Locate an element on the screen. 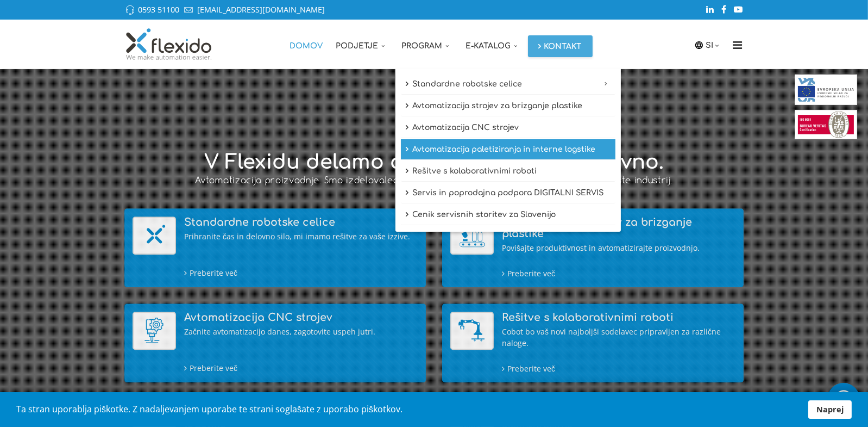  img: Rešitve s kolaborativnimi roboti is located at coordinates (472, 330).